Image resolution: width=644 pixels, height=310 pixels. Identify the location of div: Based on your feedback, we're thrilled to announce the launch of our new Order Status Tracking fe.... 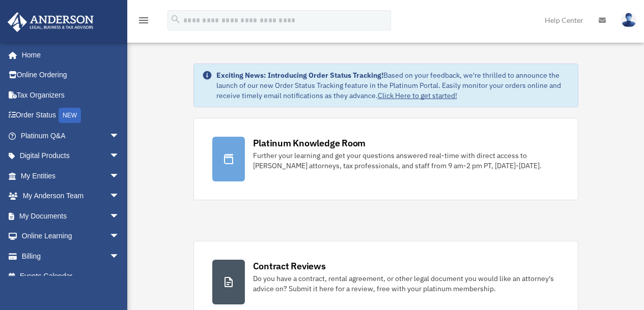
(393, 86).